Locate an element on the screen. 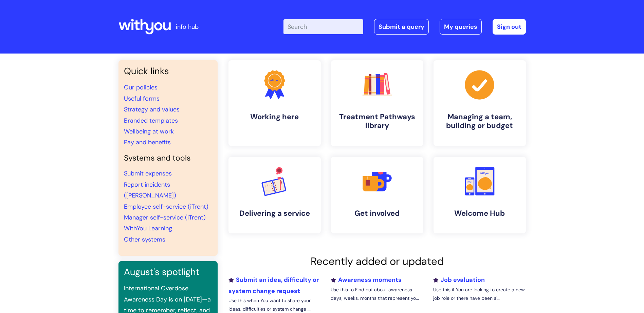  a: Branded templates is located at coordinates (151, 121).